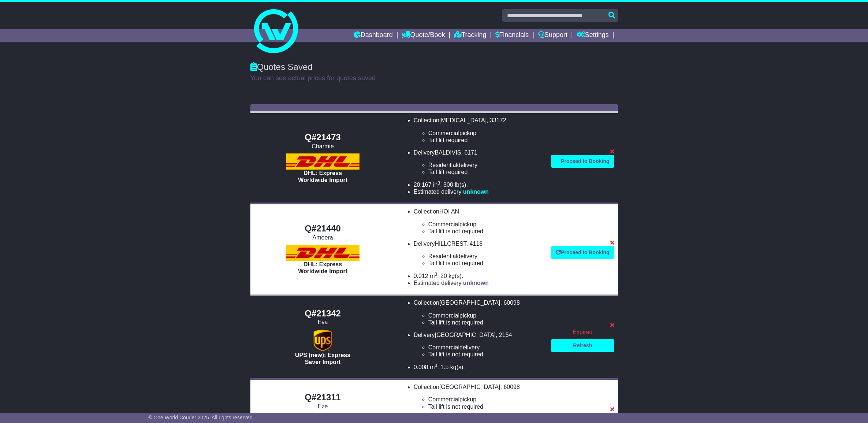 Image resolution: width=868 pixels, height=423 pixels. I want to click on div: Q#21440, so click(323, 228).